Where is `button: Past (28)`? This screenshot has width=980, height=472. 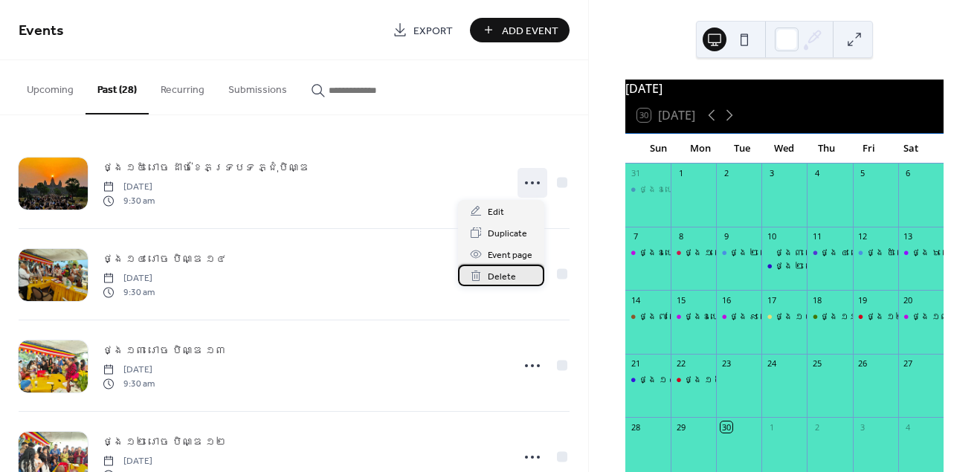 button: Past (28) is located at coordinates (117, 87).